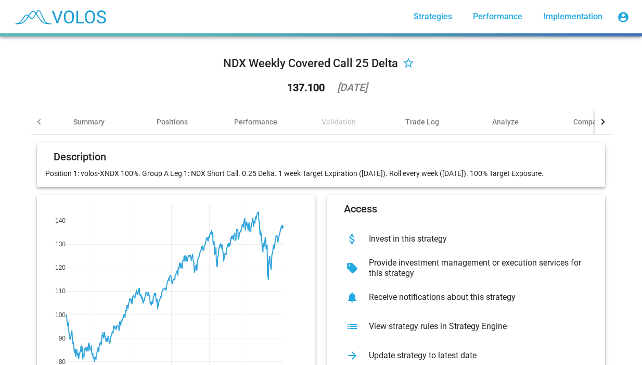 This screenshot has height=365, width=642. Describe the element at coordinates (256, 122) in the screenshot. I see `div: Performance` at that location.